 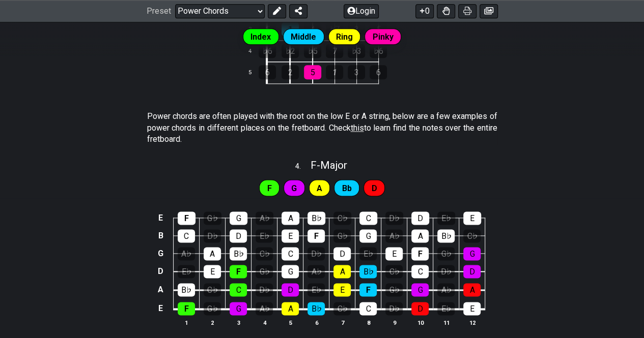 What do you see at coordinates (255, 73) in the screenshot?
I see `td: 5` at bounding box center [255, 73].